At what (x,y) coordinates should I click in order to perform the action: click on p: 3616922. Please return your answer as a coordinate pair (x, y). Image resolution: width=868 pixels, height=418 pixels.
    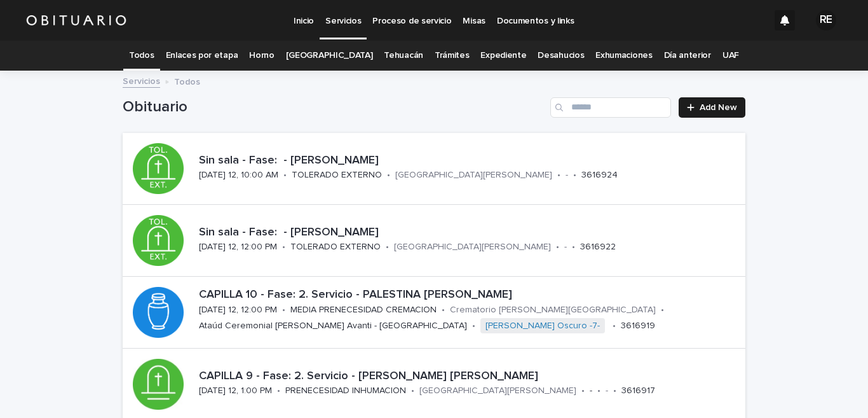
    Looking at the image, I should click on (598, 247).